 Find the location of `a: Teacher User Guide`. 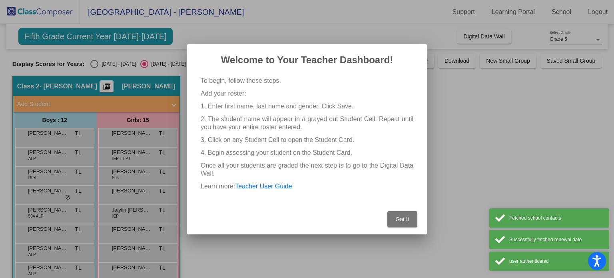

a: Teacher User Guide is located at coordinates (263, 186).